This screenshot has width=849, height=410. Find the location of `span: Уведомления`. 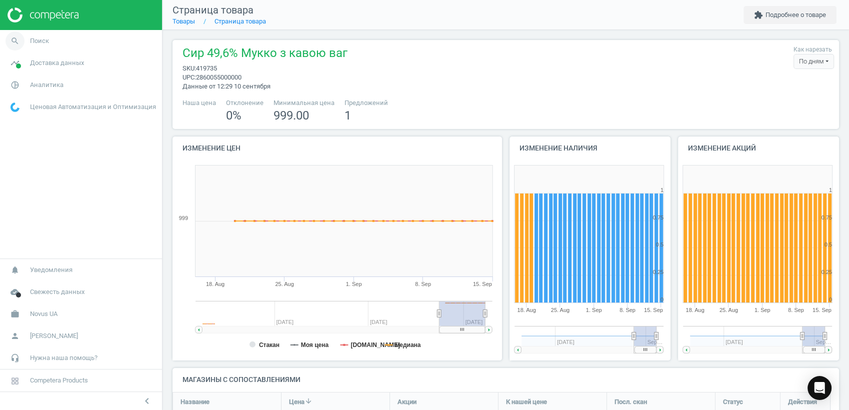

span: Уведомления is located at coordinates (51, 270).